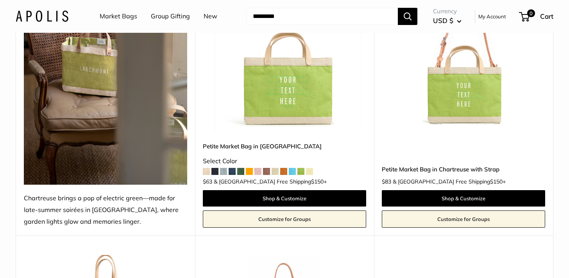  I want to click on span: Currency, so click(447, 11).